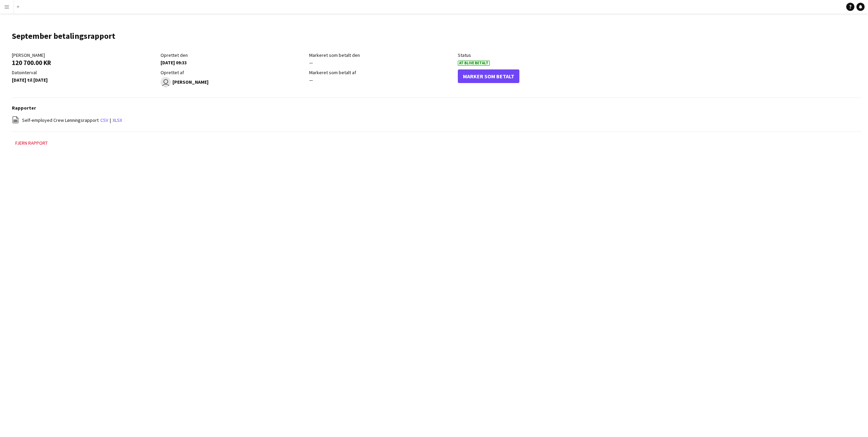 The image size is (868, 437). What do you see at coordinates (63, 36) in the screenshot?
I see `h1: September betalingsrapport` at bounding box center [63, 36].